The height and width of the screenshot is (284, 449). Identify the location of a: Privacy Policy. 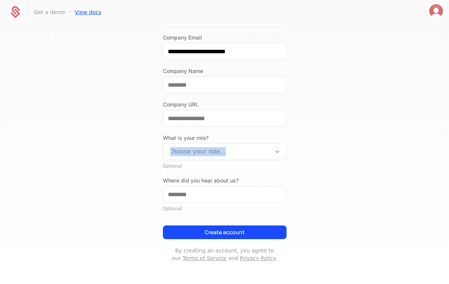
(257, 259).